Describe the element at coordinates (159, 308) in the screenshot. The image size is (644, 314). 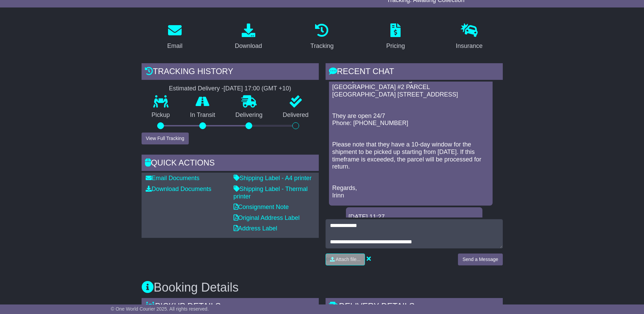
I see `span: © One World Courier 2025. All rights reserved.` at that location.